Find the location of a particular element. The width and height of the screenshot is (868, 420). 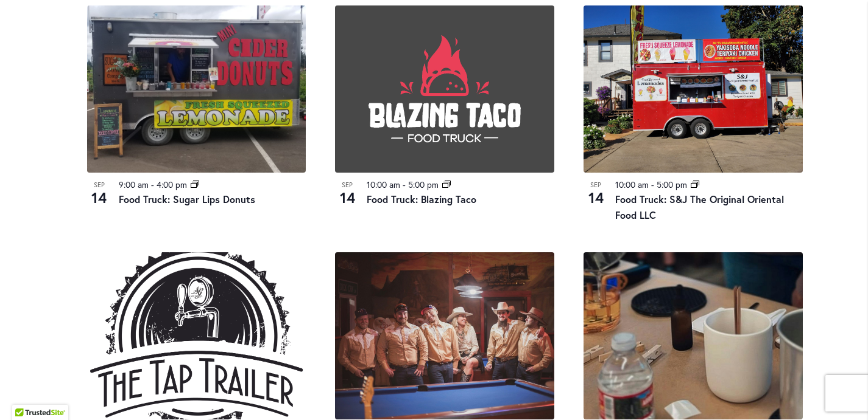

time: 9:00 am is located at coordinates (133, 184).